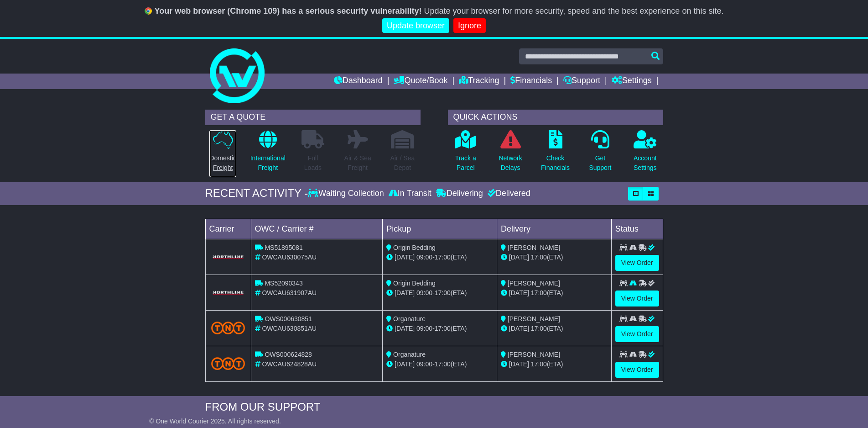  Describe the element at coordinates (268, 163) in the screenshot. I see `p: International Freight` at that location.